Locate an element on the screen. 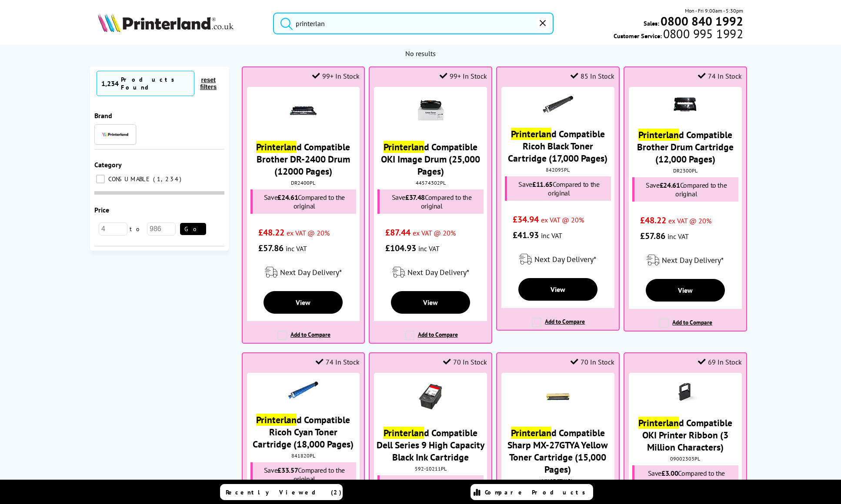  div: 44574302PL is located at coordinates (430, 182).